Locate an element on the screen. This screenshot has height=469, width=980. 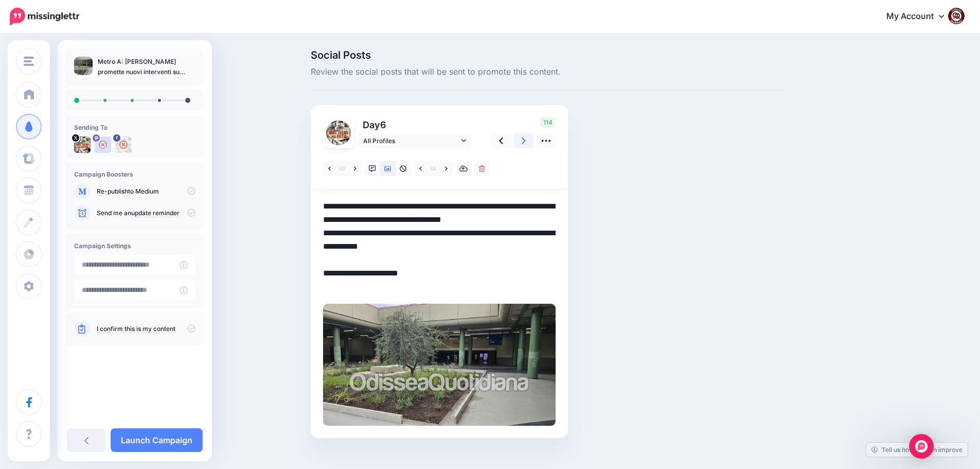
img: 93a72027f60cd82f494d1dbaf946b36f_thumb.jpg is located at coordinates (83, 66).